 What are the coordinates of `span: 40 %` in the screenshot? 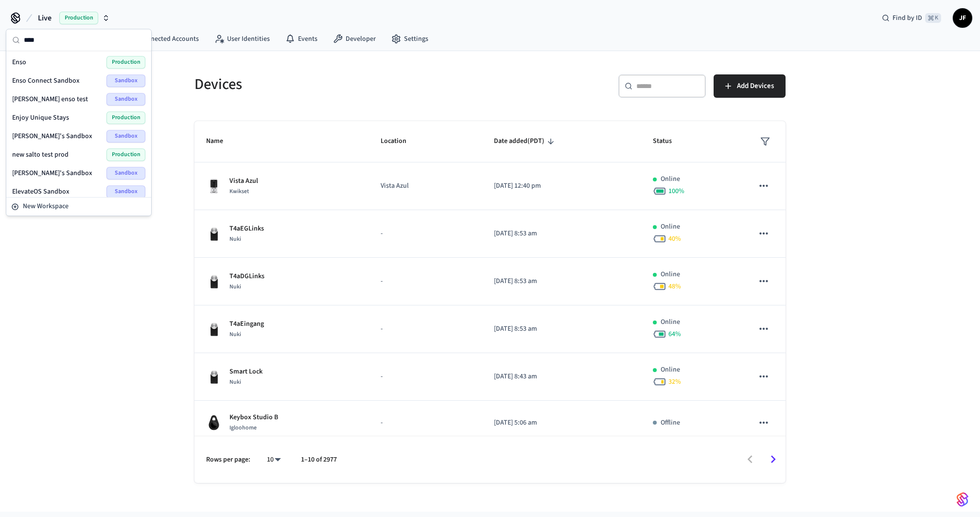 It's located at (675, 238).